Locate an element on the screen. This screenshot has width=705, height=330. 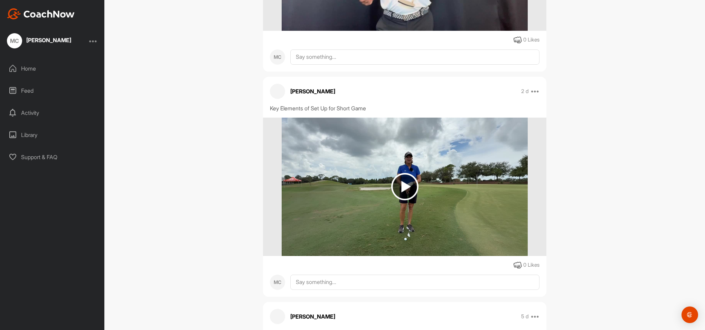
div: Activity is located at coordinates (53, 113).